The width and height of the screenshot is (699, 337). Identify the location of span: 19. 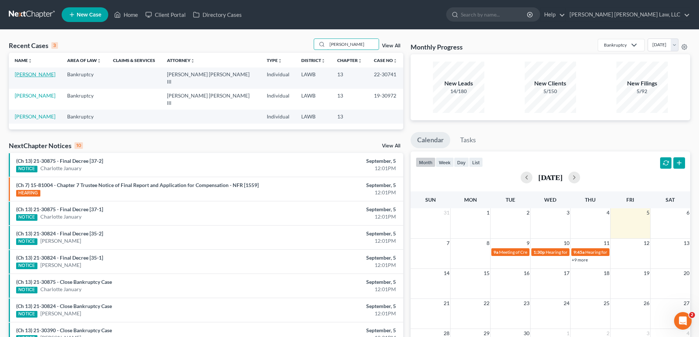
(646, 273).